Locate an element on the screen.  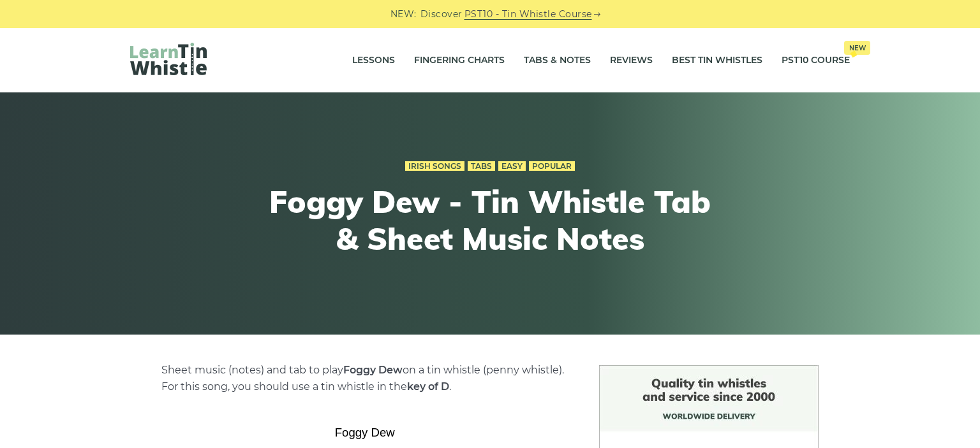
strong: key of D is located at coordinates (428, 387).